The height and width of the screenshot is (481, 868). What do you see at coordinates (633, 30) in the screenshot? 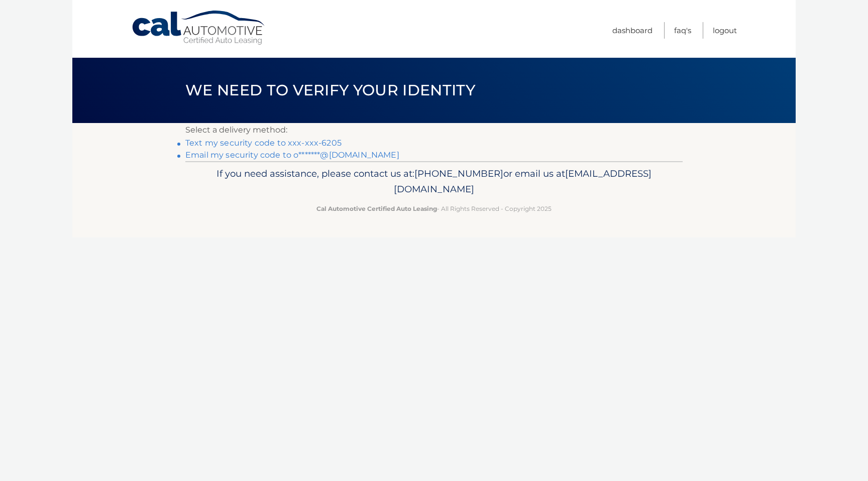
I see `a: Dashboard` at bounding box center [633, 30].